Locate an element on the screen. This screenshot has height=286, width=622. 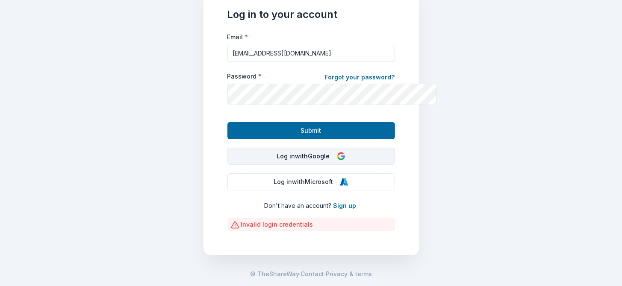
label: Email is located at coordinates (238, 37).